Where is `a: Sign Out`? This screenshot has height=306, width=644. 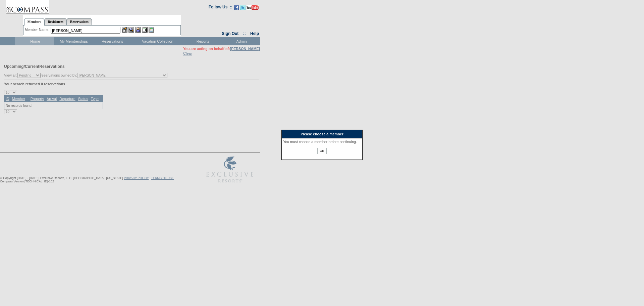
a: Sign Out is located at coordinates (230, 33).